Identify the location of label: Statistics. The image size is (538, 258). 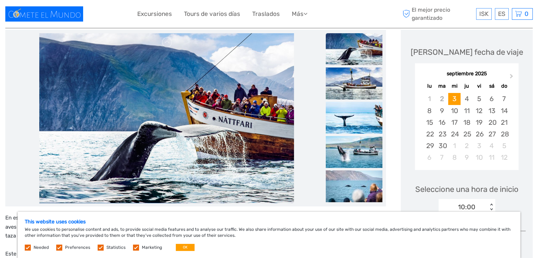
(116, 247).